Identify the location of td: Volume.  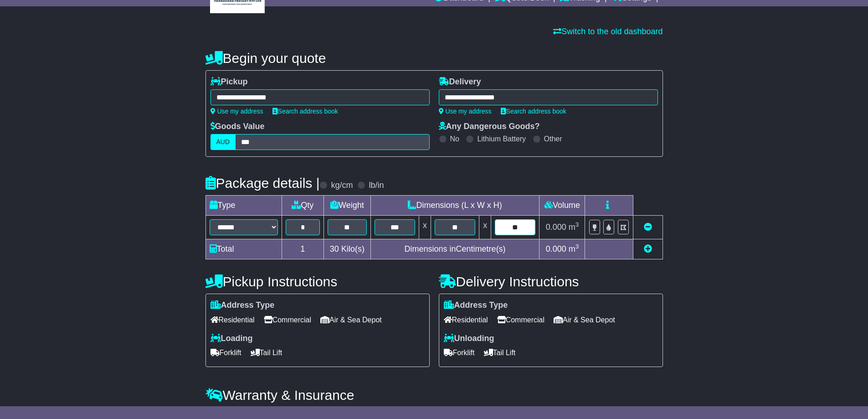
(562, 205).